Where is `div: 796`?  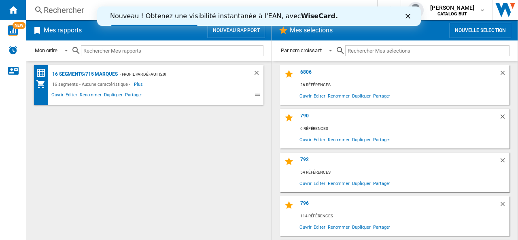 div: 796 is located at coordinates (399, 206).